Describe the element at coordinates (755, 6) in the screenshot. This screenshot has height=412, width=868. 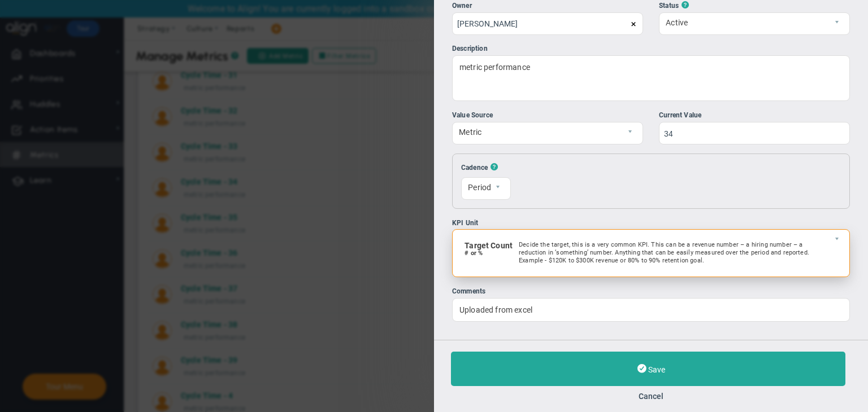
I see `div: Status` at that location.